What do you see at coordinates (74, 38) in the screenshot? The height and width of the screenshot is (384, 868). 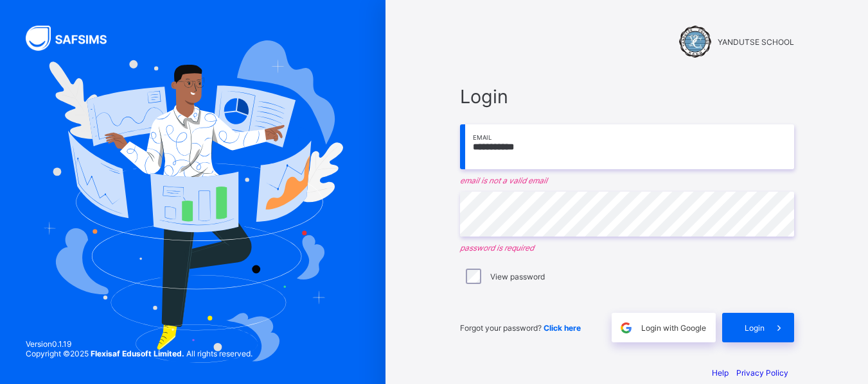 I see `img: SAFSIMS Logo` at bounding box center [74, 38].